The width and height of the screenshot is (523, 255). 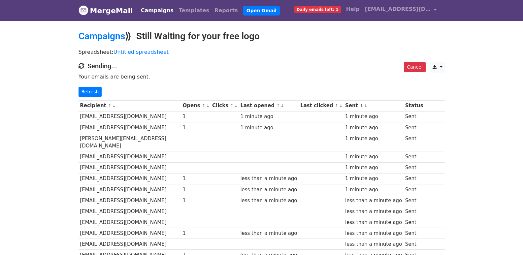 What do you see at coordinates (262, 66) in the screenshot?
I see `h4: Sending...` at bounding box center [262, 66].